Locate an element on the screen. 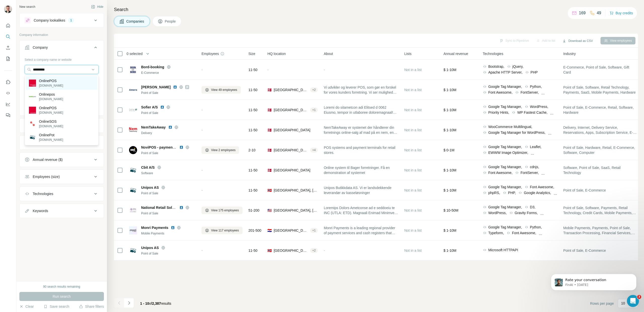 This screenshot has height=312, width=644. span: Monri Payments is located at coordinates (155, 228).